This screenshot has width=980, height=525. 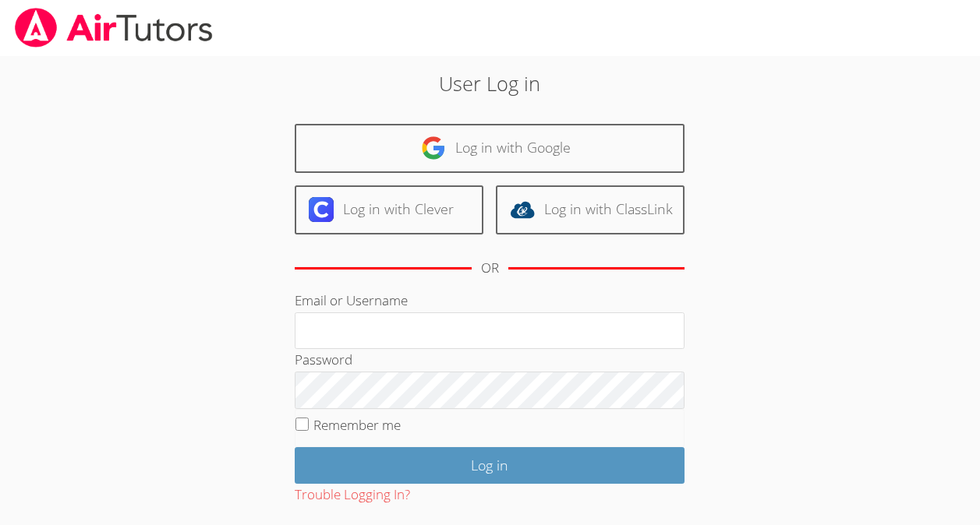 What do you see at coordinates (490, 465) in the screenshot?
I see `input: Log in` at bounding box center [490, 465].